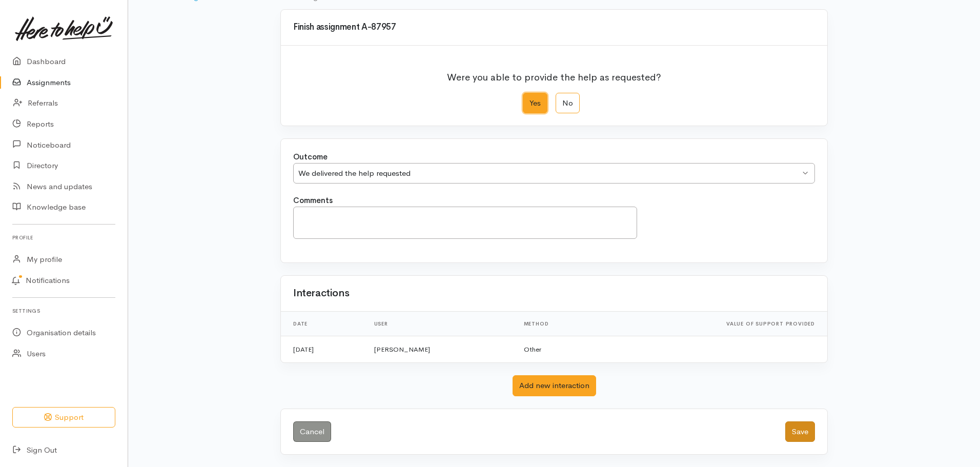  Describe the element at coordinates (310, 157) in the screenshot. I see `label: Outcome` at that location.